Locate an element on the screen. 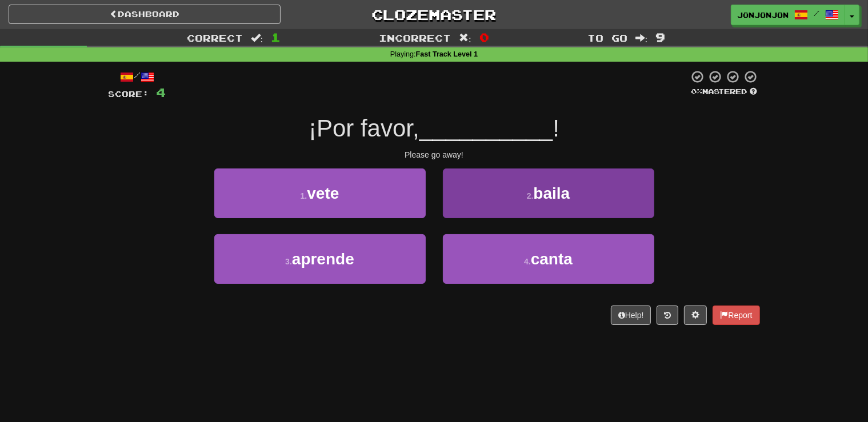 The image size is (868, 422). span: baila is located at coordinates (552, 193).